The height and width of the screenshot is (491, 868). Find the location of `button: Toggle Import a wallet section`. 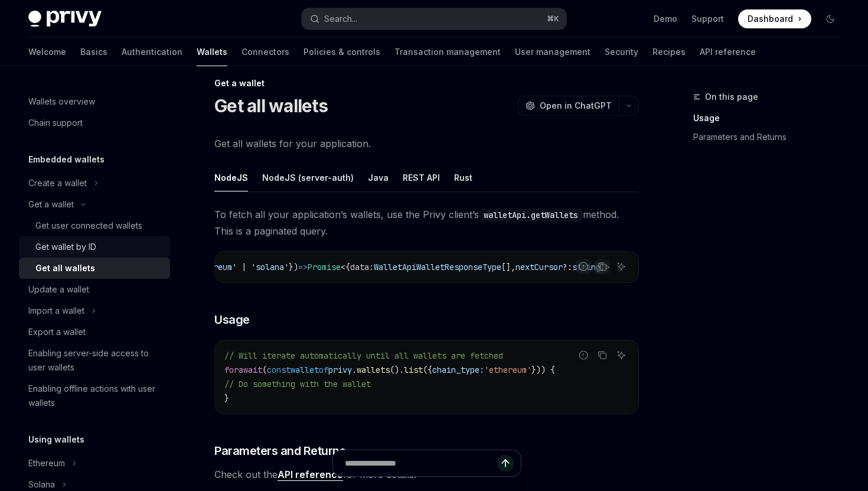

button: Toggle Import a wallet section is located at coordinates (95, 311).